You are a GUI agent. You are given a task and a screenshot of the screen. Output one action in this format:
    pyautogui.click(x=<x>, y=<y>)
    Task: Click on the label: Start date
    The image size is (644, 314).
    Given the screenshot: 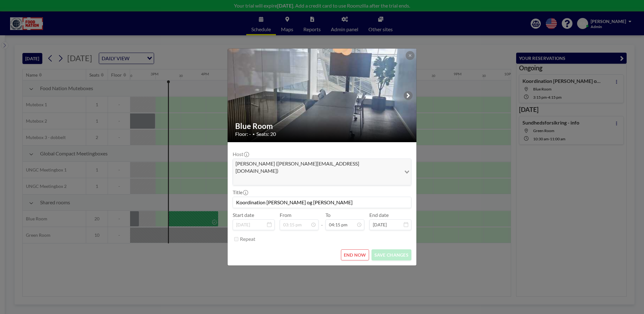 What is the action you would take?
    pyautogui.click(x=243, y=215)
    